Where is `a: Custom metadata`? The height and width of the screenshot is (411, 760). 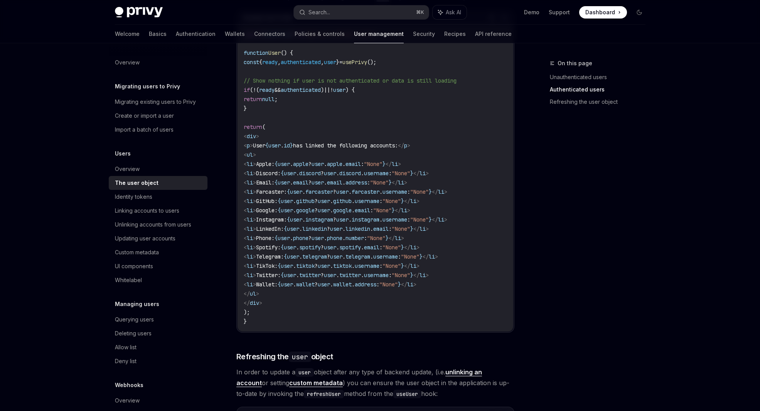
a: Custom metadata is located at coordinates (158, 252).